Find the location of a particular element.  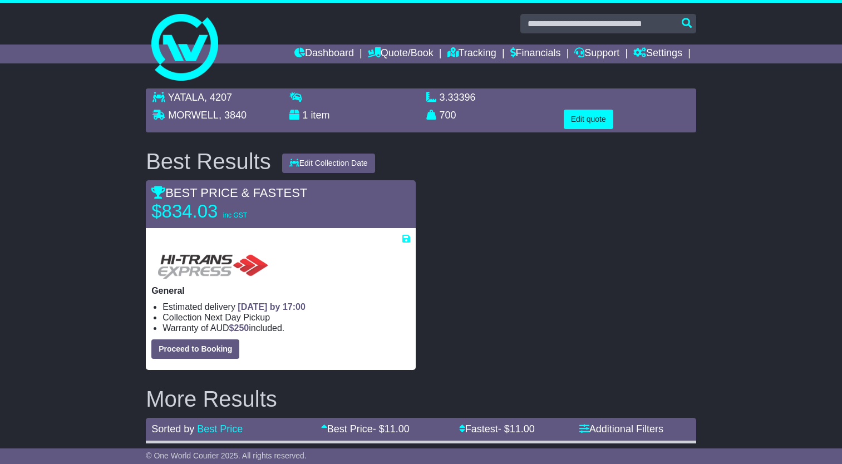

a: Dashboard is located at coordinates (324, 54).